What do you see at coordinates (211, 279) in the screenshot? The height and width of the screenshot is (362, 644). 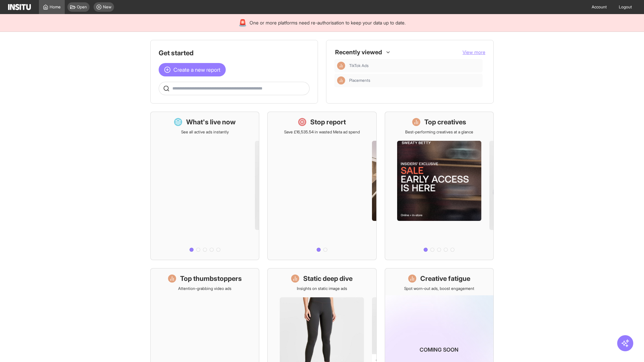 I see `h1: Top thumbstoppers` at bounding box center [211, 279].